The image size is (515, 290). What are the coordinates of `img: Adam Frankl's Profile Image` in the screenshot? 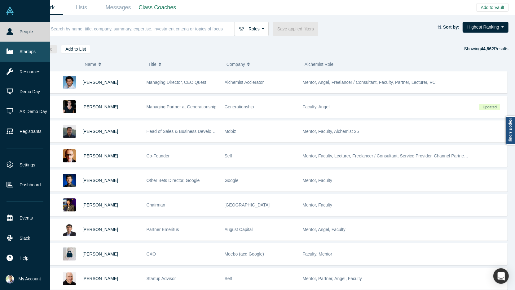 It's located at (69, 278).